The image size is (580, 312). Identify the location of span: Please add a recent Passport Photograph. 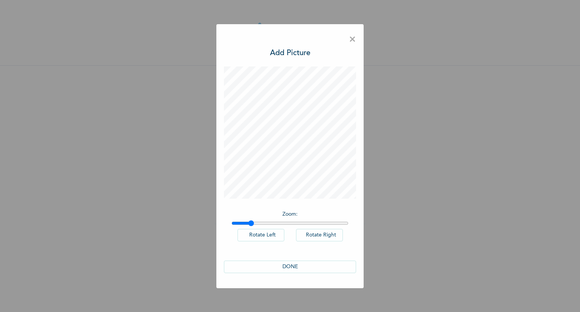
(290, 154).